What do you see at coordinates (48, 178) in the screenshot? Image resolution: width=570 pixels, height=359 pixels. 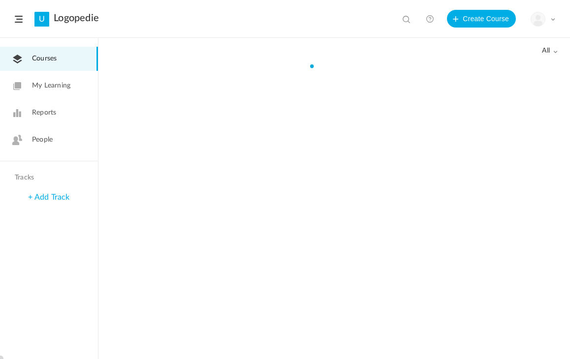 I see `h4: Tracks` at bounding box center [48, 178].